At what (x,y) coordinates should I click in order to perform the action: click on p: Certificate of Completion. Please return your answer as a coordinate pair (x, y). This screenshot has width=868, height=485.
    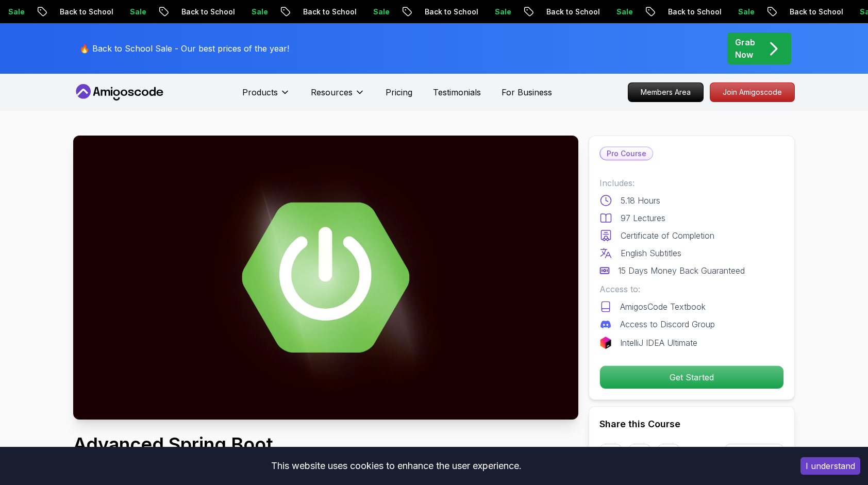
    Looking at the image, I should click on (668, 236).